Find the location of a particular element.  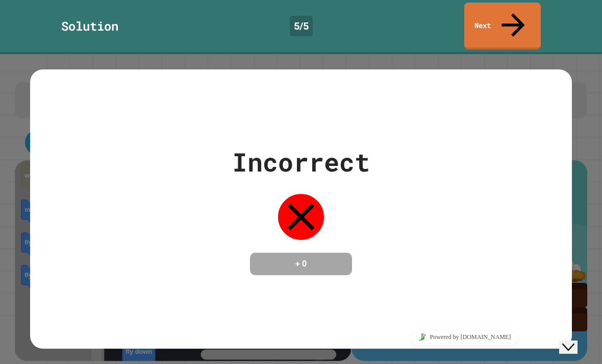

h4: + 0 is located at coordinates (301, 264).